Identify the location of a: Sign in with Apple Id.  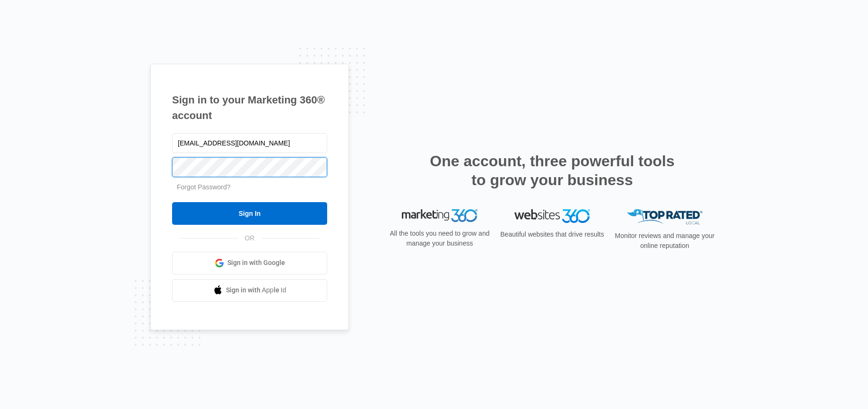
(249, 290).